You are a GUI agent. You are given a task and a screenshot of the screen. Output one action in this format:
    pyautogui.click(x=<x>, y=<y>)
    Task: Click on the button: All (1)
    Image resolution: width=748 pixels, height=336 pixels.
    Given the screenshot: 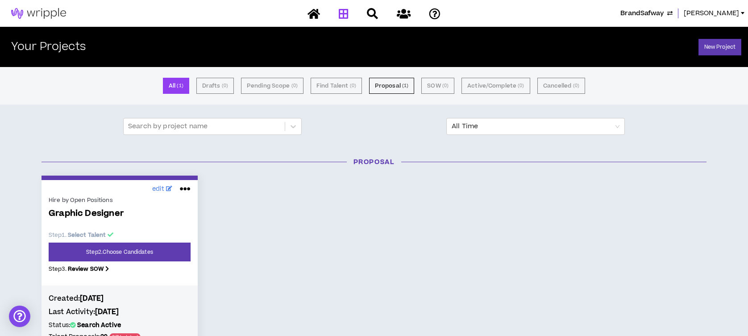 What is the action you would take?
    pyautogui.click(x=176, y=86)
    